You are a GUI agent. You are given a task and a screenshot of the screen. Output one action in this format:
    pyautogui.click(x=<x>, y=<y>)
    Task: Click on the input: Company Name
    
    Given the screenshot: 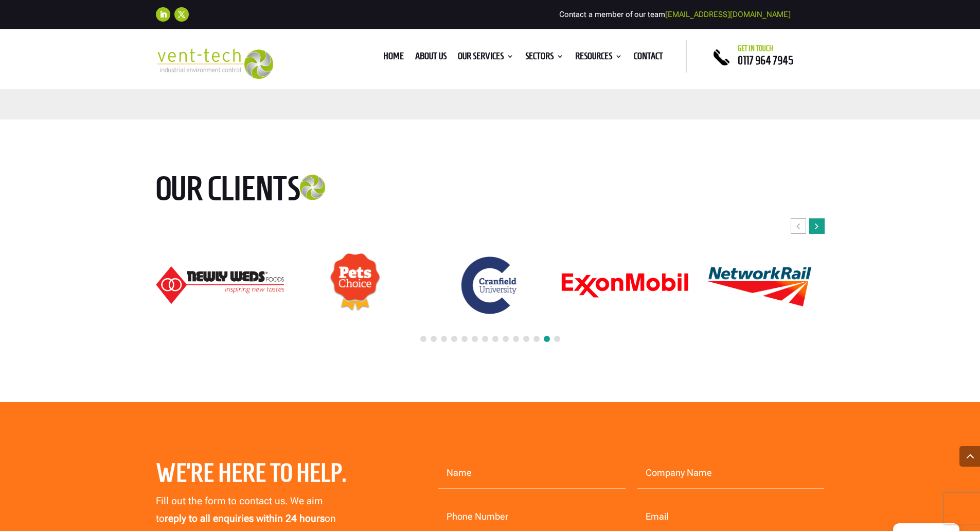 What is the action you would take?
    pyautogui.click(x=731, y=473)
    